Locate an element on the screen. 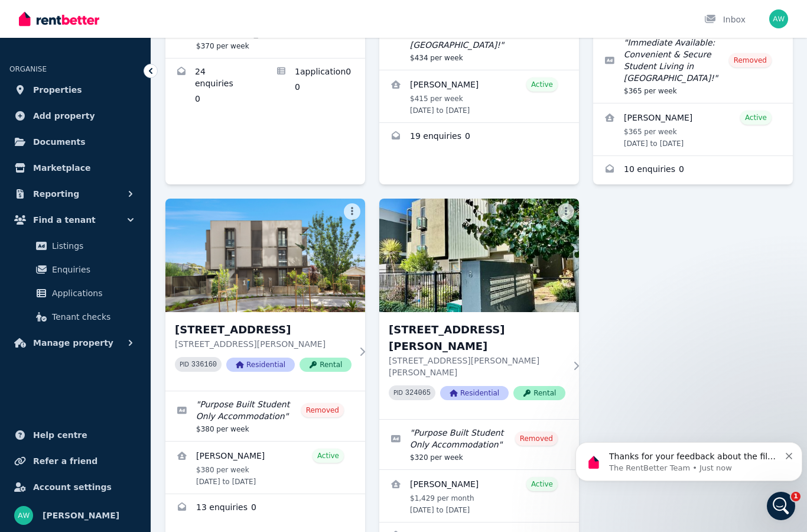 This screenshot has height=532, width=807. div: Close is located at coordinates (218, 15).